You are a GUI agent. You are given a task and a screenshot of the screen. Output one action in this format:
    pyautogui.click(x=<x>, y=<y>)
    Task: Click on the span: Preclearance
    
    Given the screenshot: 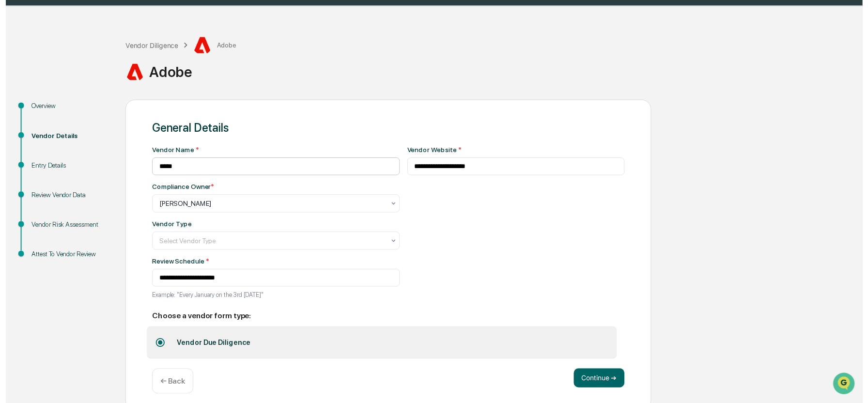 What is the action you would take?
    pyautogui.click(x=41, y=127)
    